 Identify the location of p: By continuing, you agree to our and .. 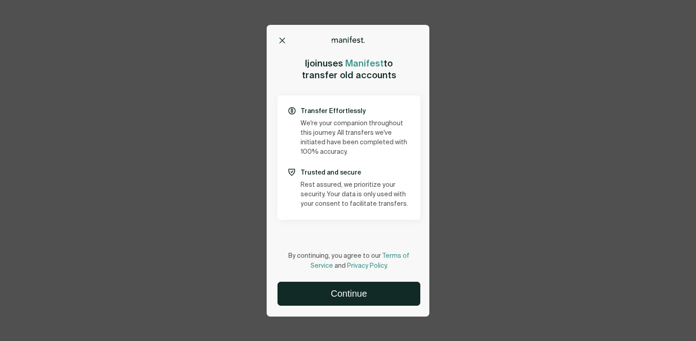
(349, 261).